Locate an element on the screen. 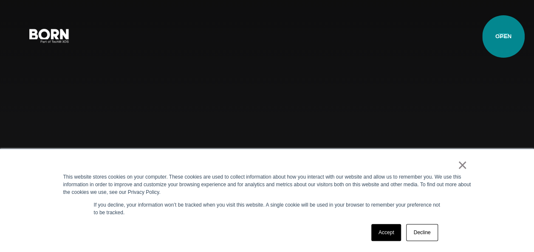  a: Accept is located at coordinates (386, 233).